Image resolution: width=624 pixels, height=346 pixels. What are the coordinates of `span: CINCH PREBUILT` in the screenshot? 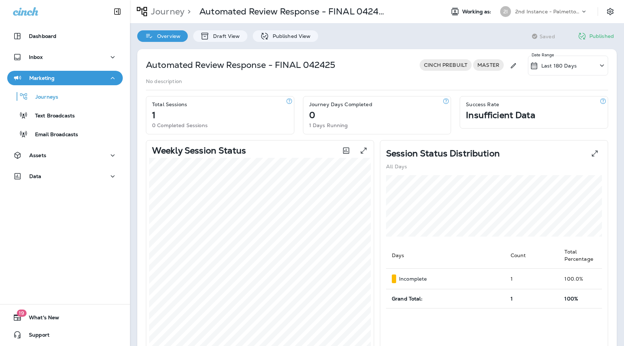 It's located at (446, 65).